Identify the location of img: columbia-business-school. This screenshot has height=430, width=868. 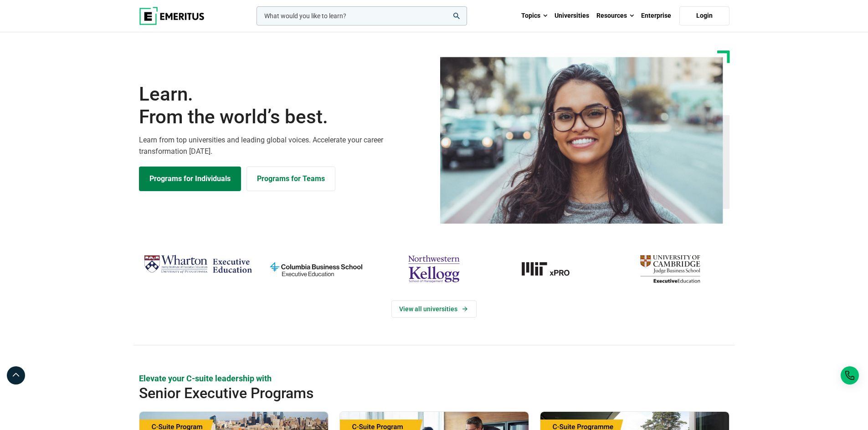
(316, 269).